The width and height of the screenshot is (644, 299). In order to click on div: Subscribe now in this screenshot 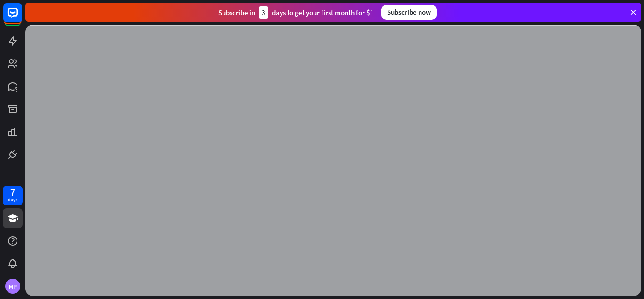, I will do `click(409, 12)`.